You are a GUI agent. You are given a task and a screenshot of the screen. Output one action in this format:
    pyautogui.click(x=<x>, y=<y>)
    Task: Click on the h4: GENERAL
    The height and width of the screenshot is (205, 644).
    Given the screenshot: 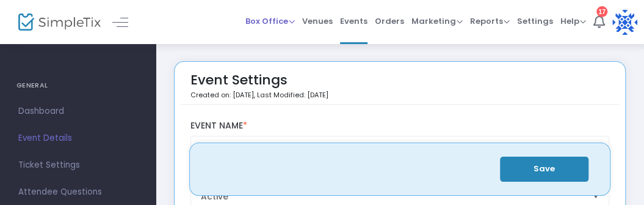 What is the action you would take?
    pyautogui.click(x=77, y=86)
    